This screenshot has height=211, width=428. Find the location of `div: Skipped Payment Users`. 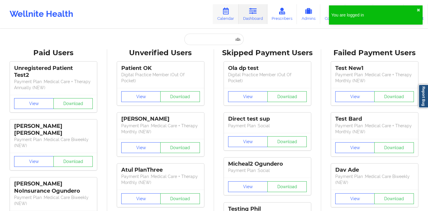

div: Skipped Payment Users is located at coordinates (268, 53).